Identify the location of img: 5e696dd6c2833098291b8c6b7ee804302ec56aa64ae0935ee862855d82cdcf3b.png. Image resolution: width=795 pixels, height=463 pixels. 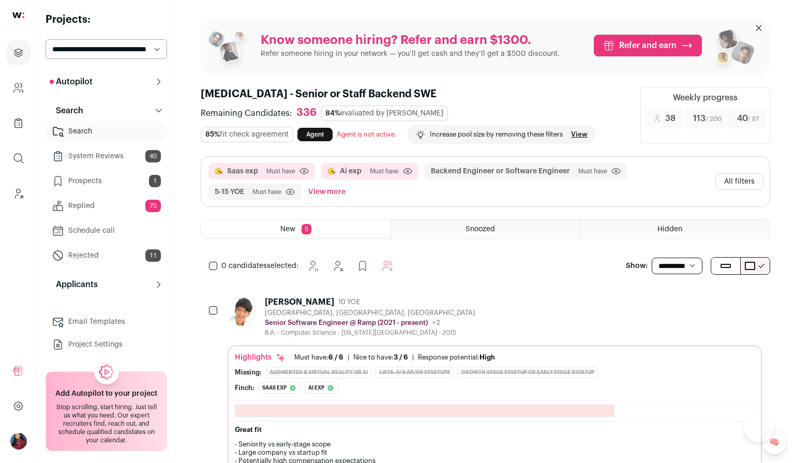
(242, 311).